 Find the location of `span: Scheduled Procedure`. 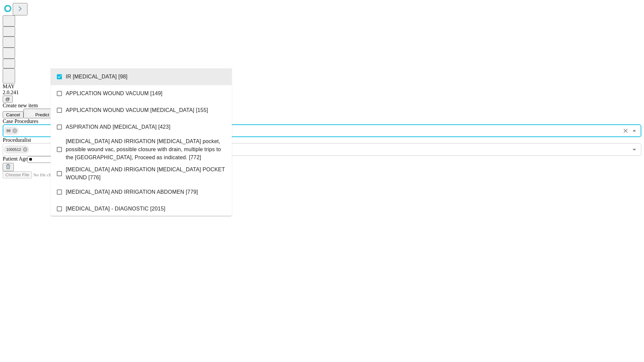

span: Scheduled Procedure is located at coordinates (20, 121).